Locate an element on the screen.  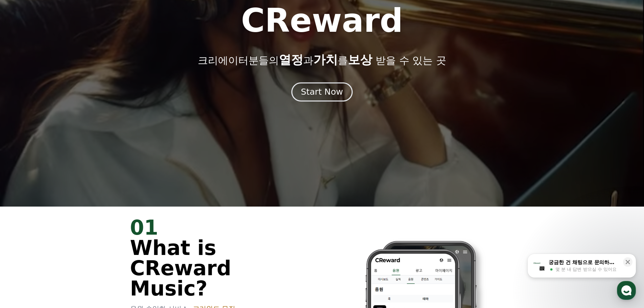
span: What is CReward Music? is located at coordinates (180, 268).